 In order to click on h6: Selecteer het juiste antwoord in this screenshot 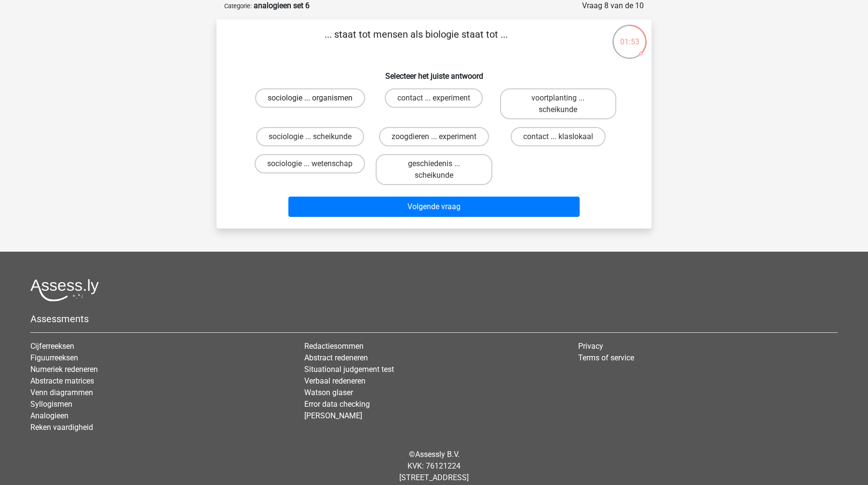, I will do `click(434, 72)`.